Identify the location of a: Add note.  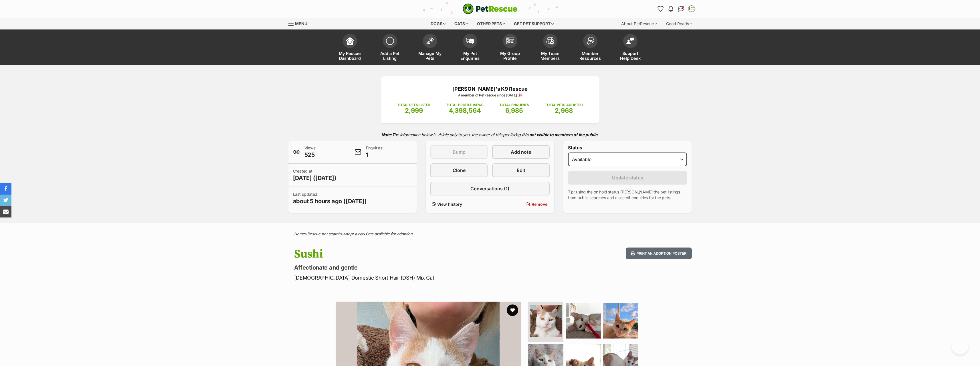
(521, 152).